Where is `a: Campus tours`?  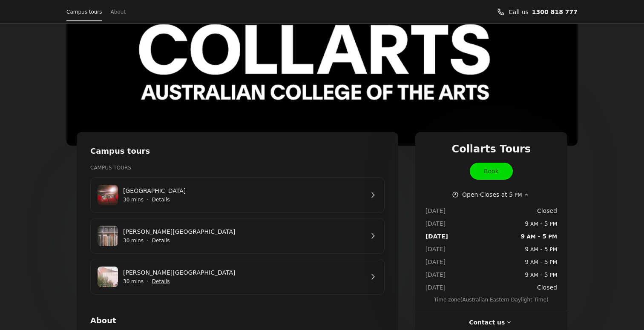 a: Campus tours is located at coordinates (84, 12).